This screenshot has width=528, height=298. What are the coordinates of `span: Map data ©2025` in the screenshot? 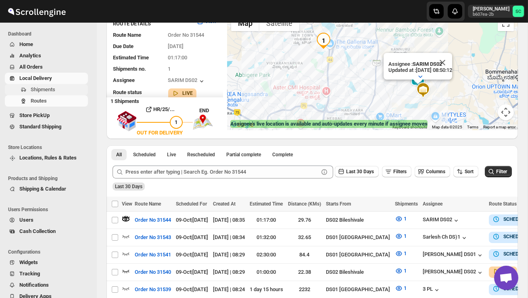 It's located at (447, 127).